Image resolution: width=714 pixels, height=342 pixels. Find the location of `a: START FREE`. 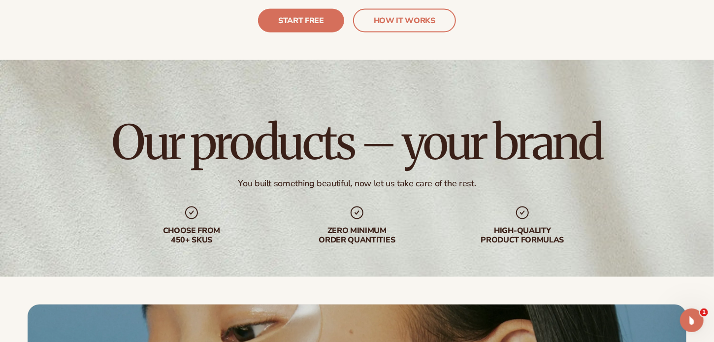

a: START FREE is located at coordinates (301, 21).